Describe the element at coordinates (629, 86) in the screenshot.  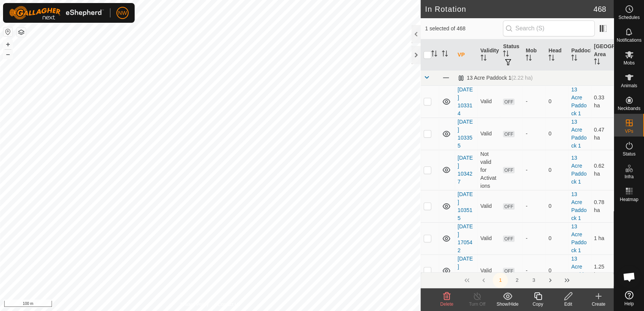
I see `span: Animals` at that location.